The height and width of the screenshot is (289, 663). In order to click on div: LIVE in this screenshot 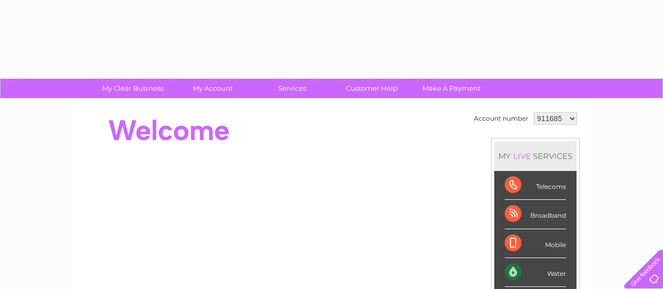, I will do `click(522, 156)`.